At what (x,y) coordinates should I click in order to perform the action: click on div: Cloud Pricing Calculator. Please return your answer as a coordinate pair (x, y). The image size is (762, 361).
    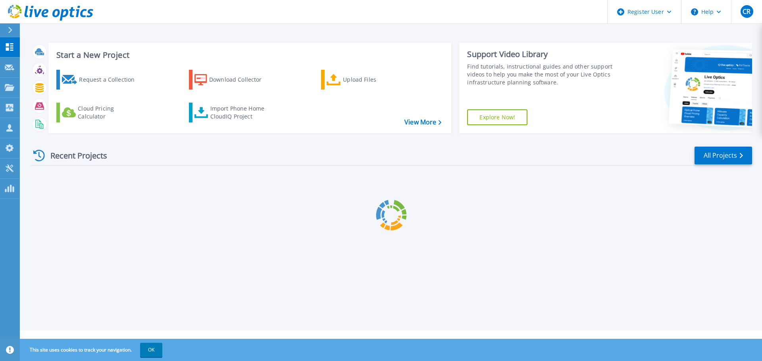
    Looking at the image, I should click on (109, 113).